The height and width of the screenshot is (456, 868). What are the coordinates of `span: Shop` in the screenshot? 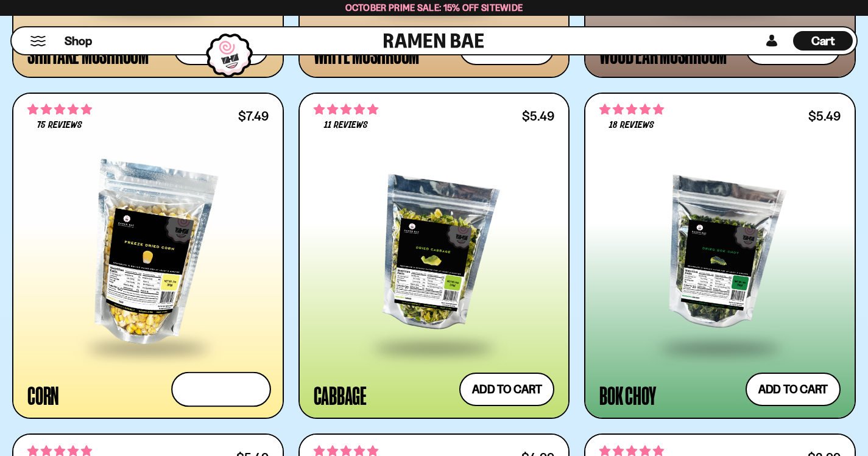 It's located at (78, 41).